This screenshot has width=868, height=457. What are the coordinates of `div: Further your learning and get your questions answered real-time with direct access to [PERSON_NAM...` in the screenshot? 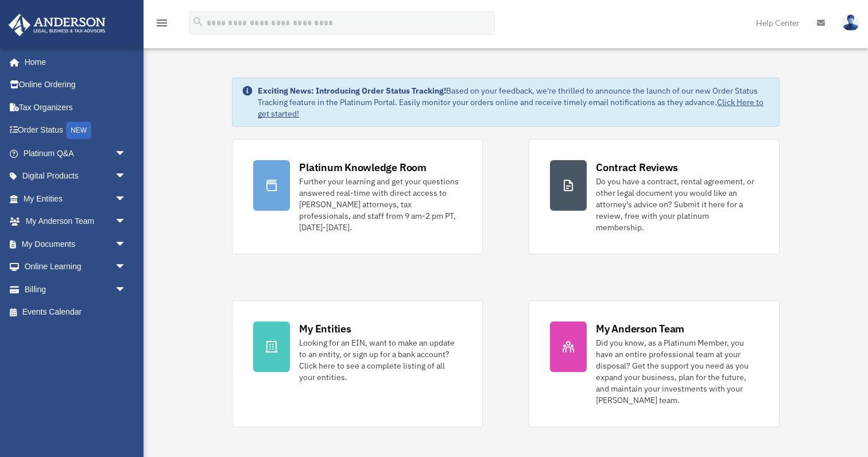 It's located at (380, 204).